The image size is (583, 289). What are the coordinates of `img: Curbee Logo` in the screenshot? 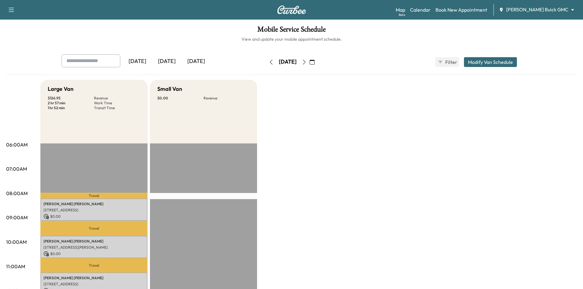 It's located at (292, 10).